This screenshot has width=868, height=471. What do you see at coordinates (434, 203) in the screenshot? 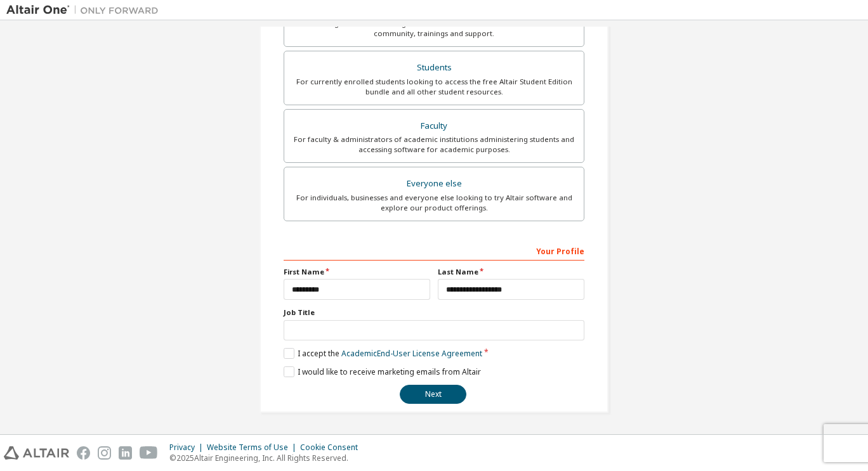
I see `div: For individuals, businesses and everyone else looking to try Altair software and explore our prod...` at bounding box center [434, 203].